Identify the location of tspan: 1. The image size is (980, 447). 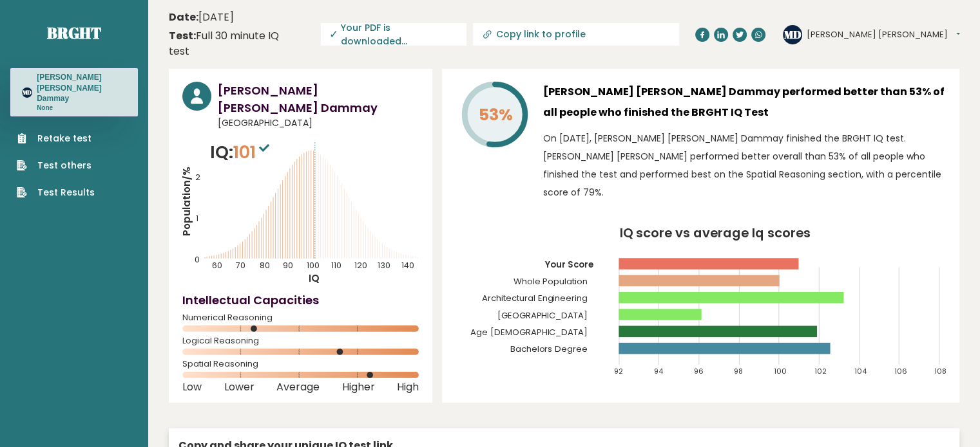
(197, 218).